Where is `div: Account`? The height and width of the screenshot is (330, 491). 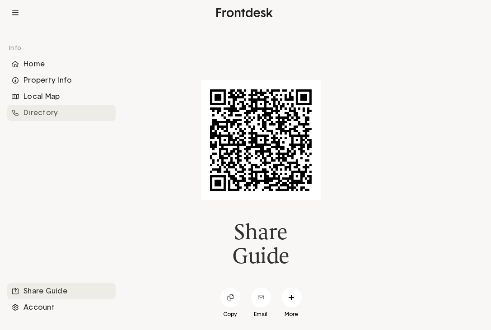
div: Account is located at coordinates (61, 308).